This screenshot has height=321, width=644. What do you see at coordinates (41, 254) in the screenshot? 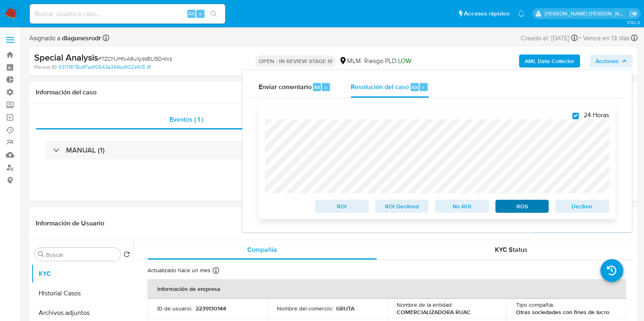
I see `button: Buscar` at bounding box center [41, 254].